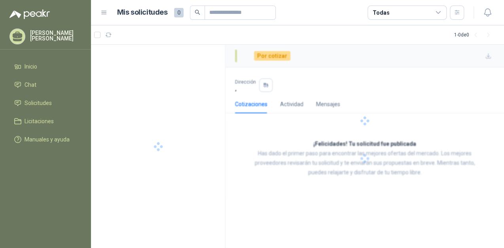 Image resolution: width=504 pixels, height=248 pixels. What do you see at coordinates (197, 12) in the screenshot?
I see `span: search` at bounding box center [197, 12].